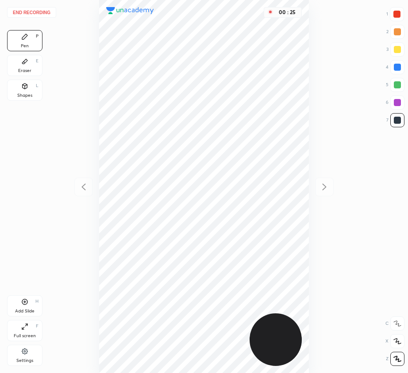 The width and height of the screenshot is (408, 373). I want to click on div: 6, so click(395, 103).